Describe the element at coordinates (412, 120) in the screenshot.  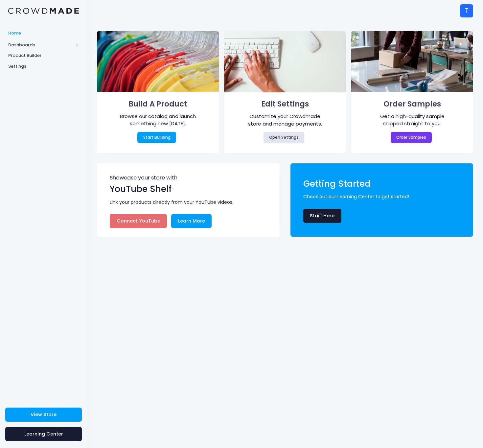
I see `div: Get a high-quality sample shipped straight to you.` at that location.